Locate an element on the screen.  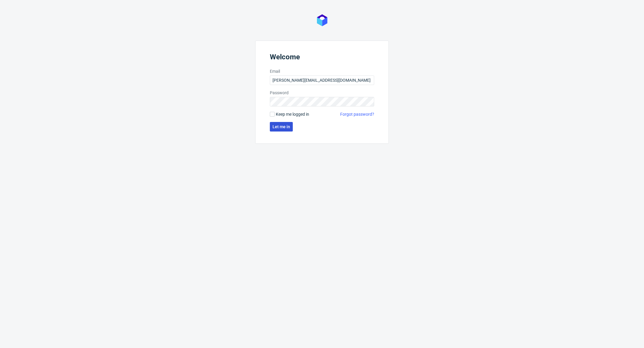
label: Password is located at coordinates (322, 93).